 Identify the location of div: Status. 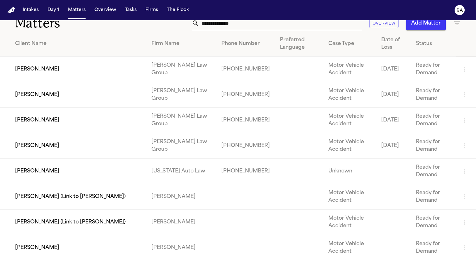
(433, 44).